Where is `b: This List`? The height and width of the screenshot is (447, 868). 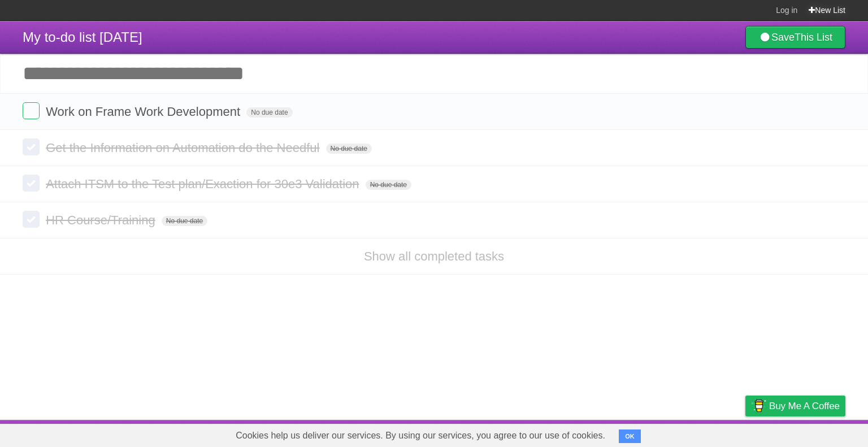 b: This List is located at coordinates (813, 37).